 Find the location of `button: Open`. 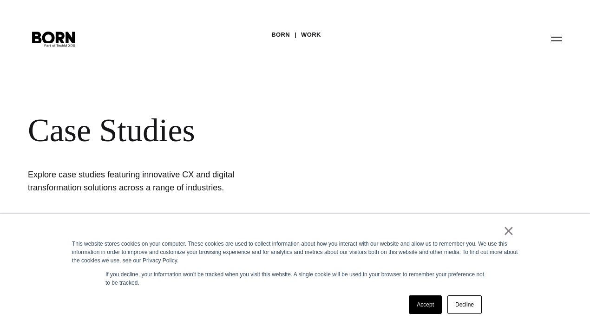

button: Open is located at coordinates (556, 39).